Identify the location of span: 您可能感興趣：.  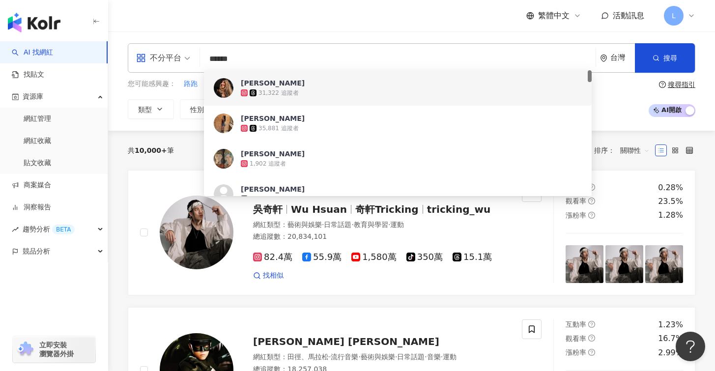
(152, 84).